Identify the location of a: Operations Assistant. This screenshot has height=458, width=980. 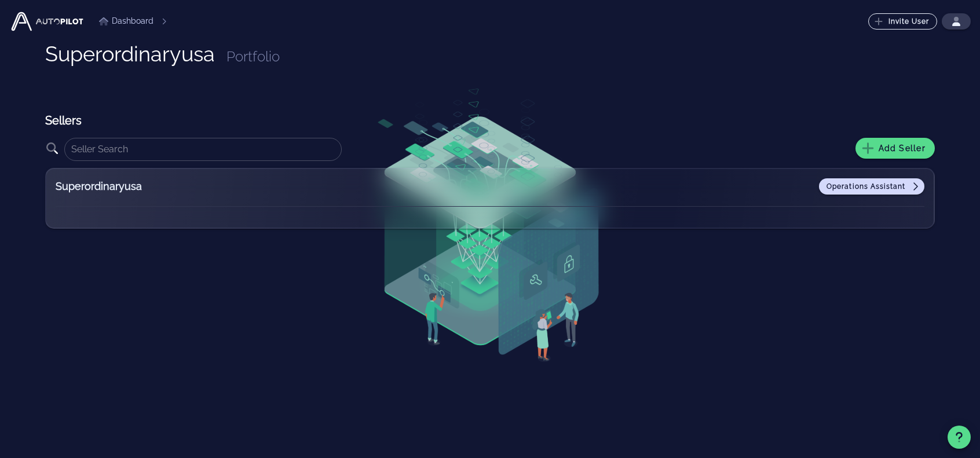
(871, 187).